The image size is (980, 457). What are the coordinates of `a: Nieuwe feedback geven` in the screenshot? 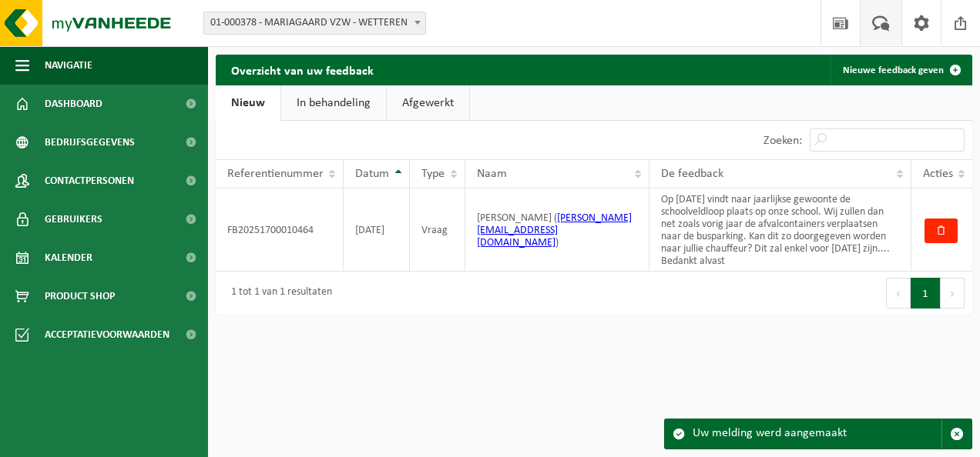 It's located at (900, 70).